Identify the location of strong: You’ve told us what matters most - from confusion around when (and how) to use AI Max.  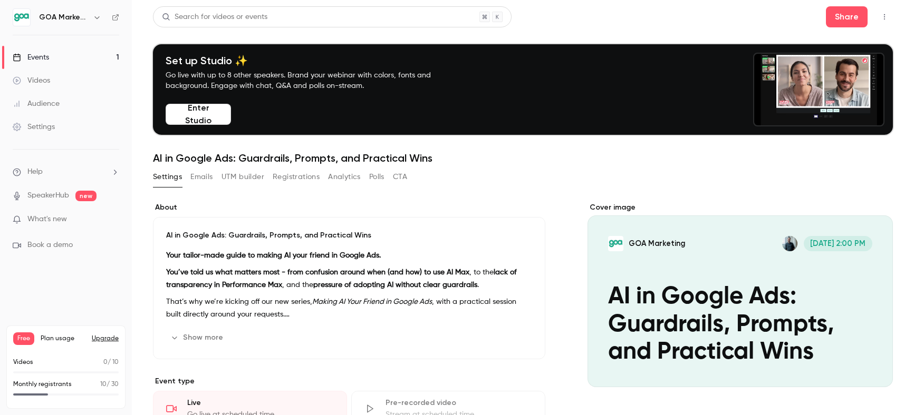
(317, 273).